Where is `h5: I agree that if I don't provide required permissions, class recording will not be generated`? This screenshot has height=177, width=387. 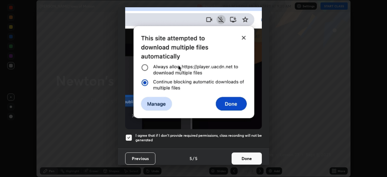 h5: I agree that if I don't provide required permissions, class recording will not be generated is located at coordinates (198, 137).